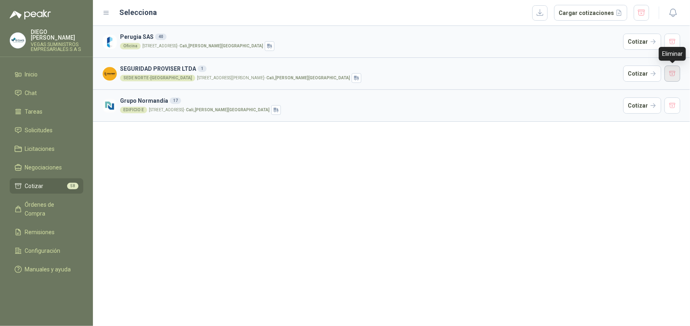  Describe the element at coordinates (46, 269) in the screenshot. I see `a: Manuales y ayuda` at that location.